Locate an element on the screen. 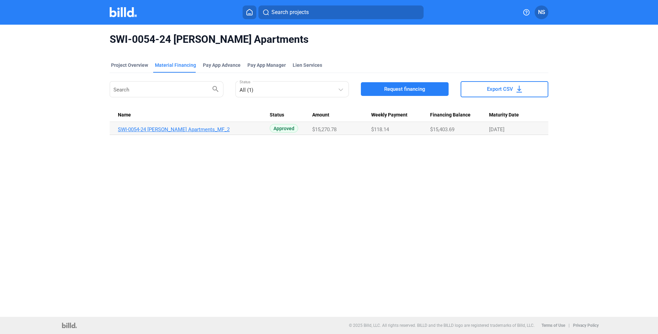  button: Request financing is located at coordinates (405, 89).